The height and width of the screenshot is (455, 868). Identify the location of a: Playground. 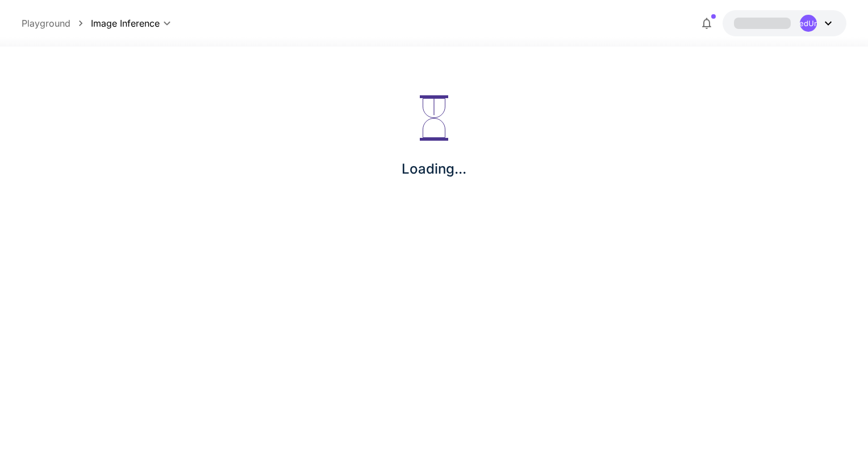
(46, 23).